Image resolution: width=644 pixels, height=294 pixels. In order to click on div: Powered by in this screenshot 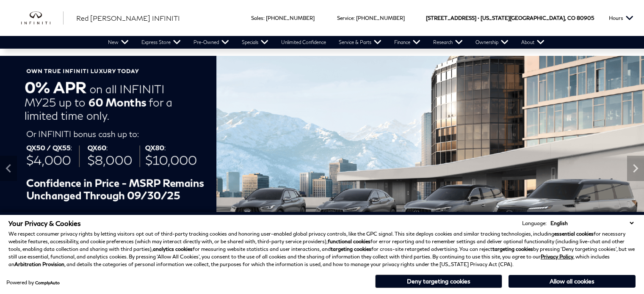, I will do `click(33, 282)`.